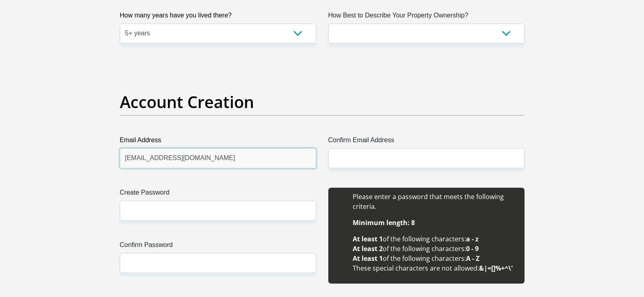  I want to click on b: a - z, so click(472, 239).